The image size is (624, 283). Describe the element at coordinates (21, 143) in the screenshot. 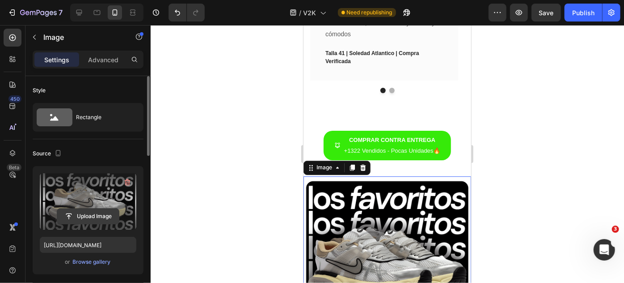

I see `div: Image` at that location.